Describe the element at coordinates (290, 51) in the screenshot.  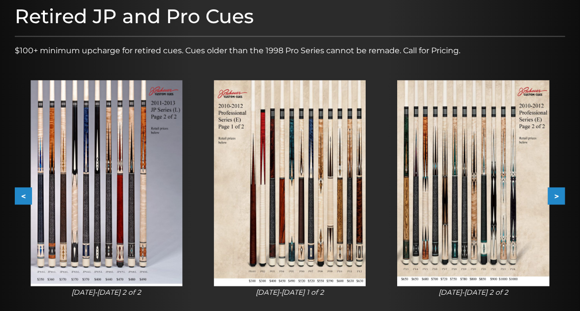
I see `p: $100+ minimum upcharge for retired cues. Cues older than the 1998 Pro Series cannot be remade. Ca...` at that location.